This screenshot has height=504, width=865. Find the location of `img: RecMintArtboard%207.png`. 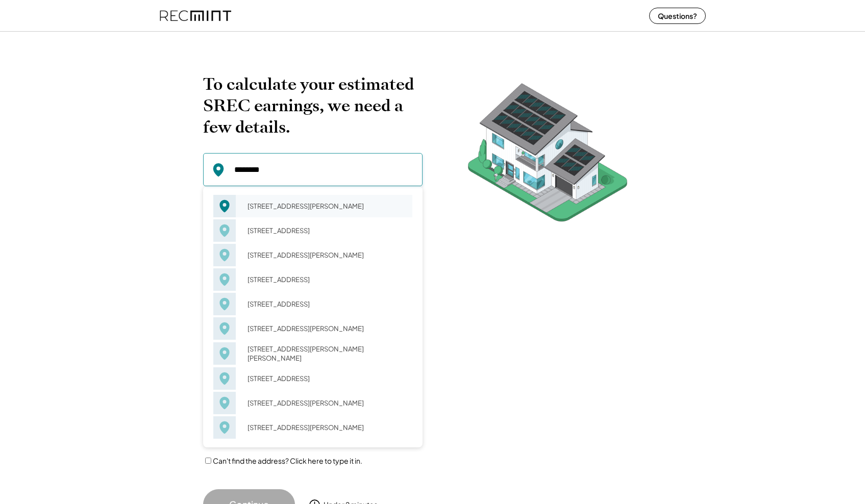

img: RecMintArtboard%207.png is located at coordinates (547, 155).